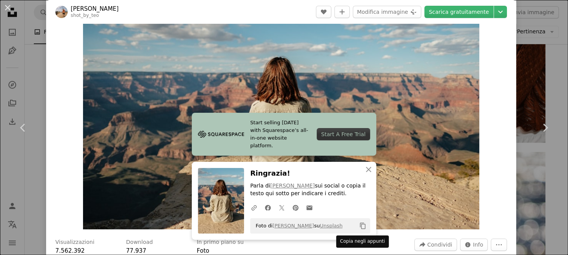  What do you see at coordinates (282, 208) in the screenshot?
I see `a: Condividi su Twitter` at bounding box center [282, 208].